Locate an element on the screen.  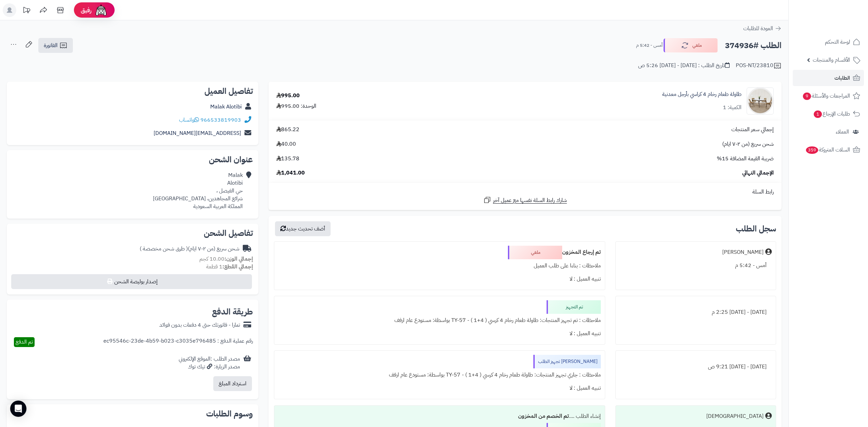
div: 995.00 is located at coordinates (288, 95).